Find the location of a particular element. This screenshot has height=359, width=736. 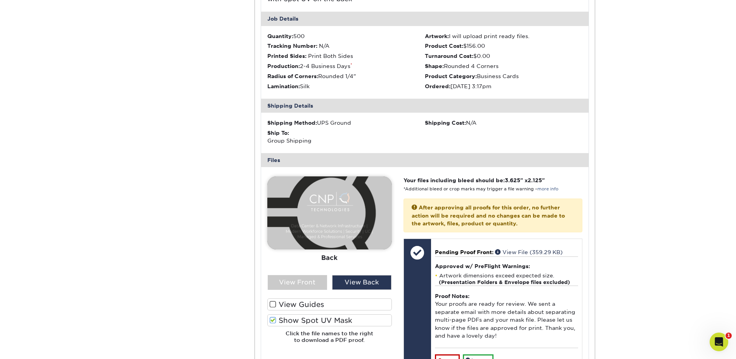

strong: Your files including bleed should be: " x " is located at coordinates (474, 180).